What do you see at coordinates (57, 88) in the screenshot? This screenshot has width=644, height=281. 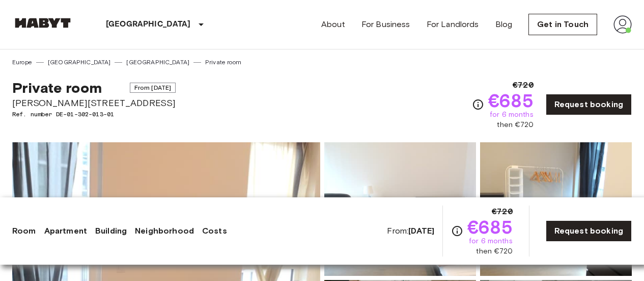 I see `span: Private room` at bounding box center [57, 88].